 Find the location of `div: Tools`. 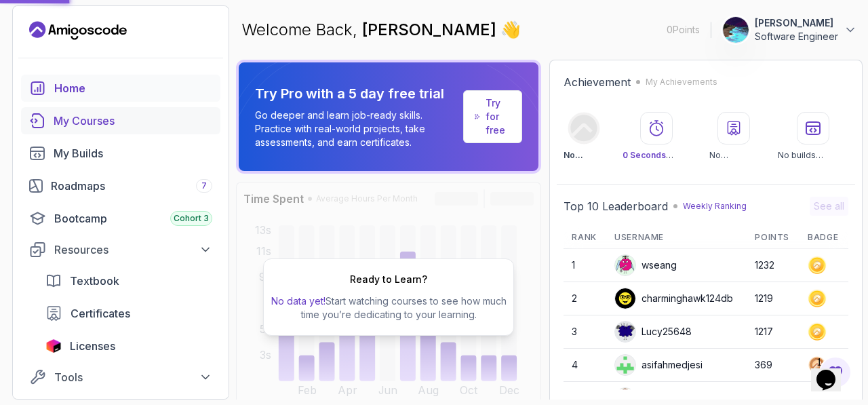

div: Tools is located at coordinates (133, 377).